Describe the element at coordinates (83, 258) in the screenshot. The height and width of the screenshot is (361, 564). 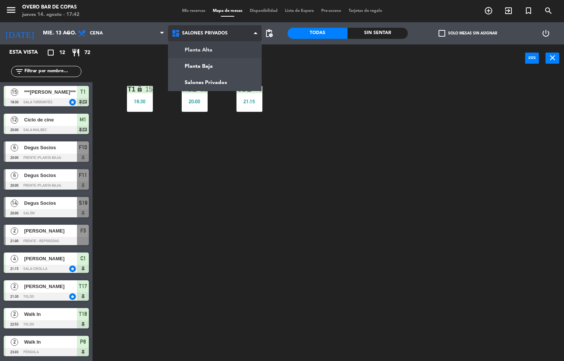
I see `span: C1` at that location.